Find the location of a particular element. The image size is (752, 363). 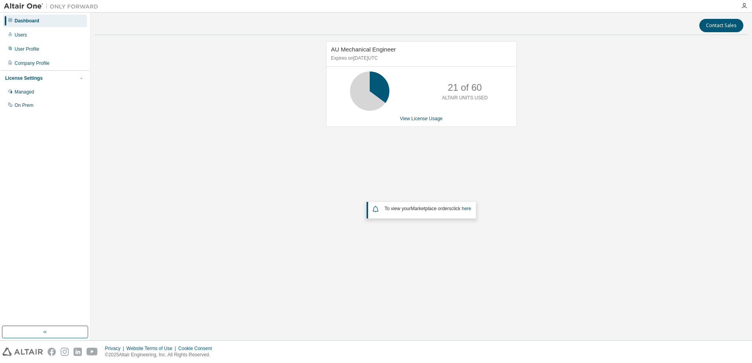

a: View License Usage is located at coordinates (421, 119).